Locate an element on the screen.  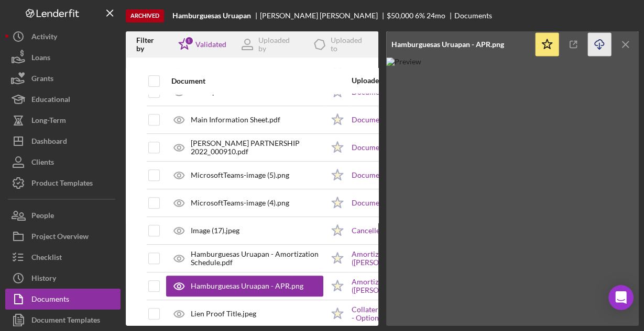
div: Uploaded by is located at coordinates (279, 44).